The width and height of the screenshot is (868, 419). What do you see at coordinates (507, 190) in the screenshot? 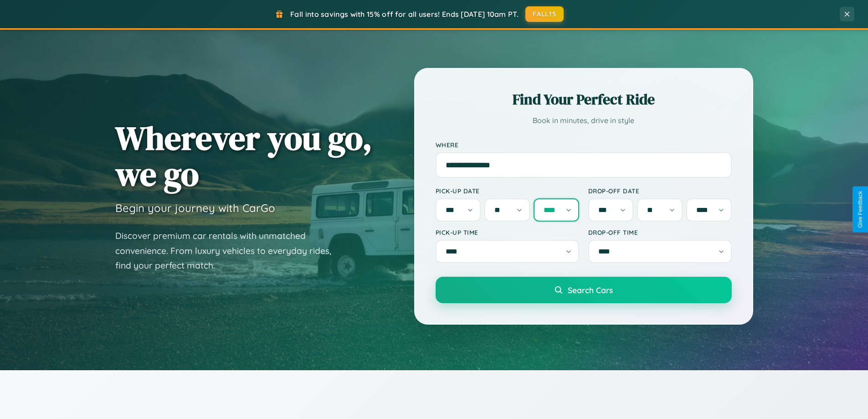
I see `label: Pick-up Date` at bounding box center [507, 190].